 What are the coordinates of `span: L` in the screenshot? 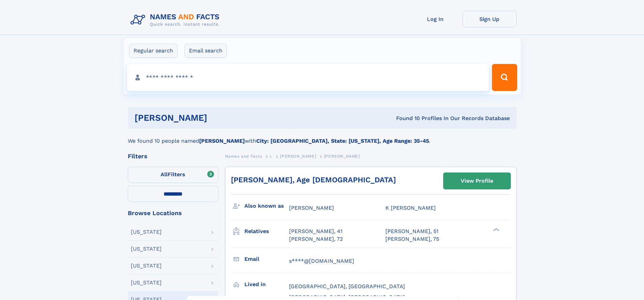 It's located at (271, 156).